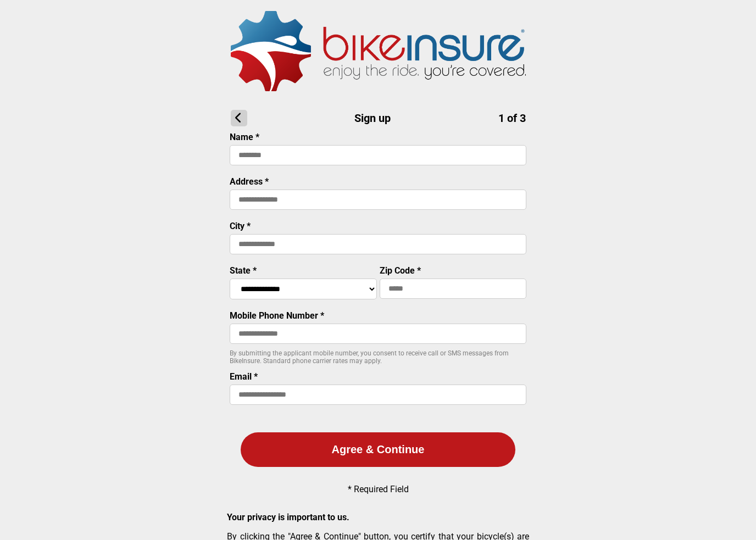  Describe the element at coordinates (378, 449) in the screenshot. I see `button: Agree & Continue` at that location.